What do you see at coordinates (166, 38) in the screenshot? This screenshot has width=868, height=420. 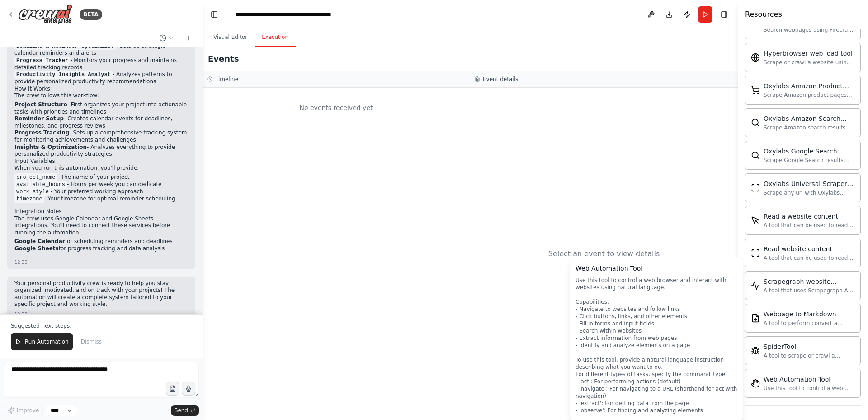 I see `button: Switch to previous chat` at bounding box center [166, 38].